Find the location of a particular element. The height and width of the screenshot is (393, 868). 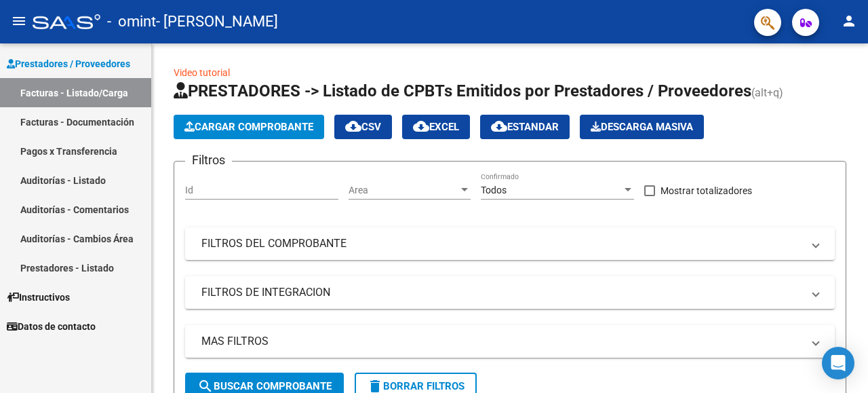

span: (alt+q) is located at coordinates (767, 92).